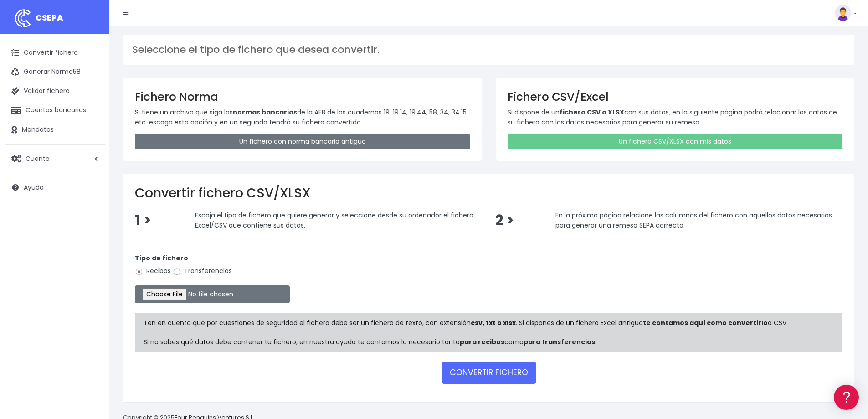 This screenshot has width=868, height=419. I want to click on span: 1 >, so click(143, 220).